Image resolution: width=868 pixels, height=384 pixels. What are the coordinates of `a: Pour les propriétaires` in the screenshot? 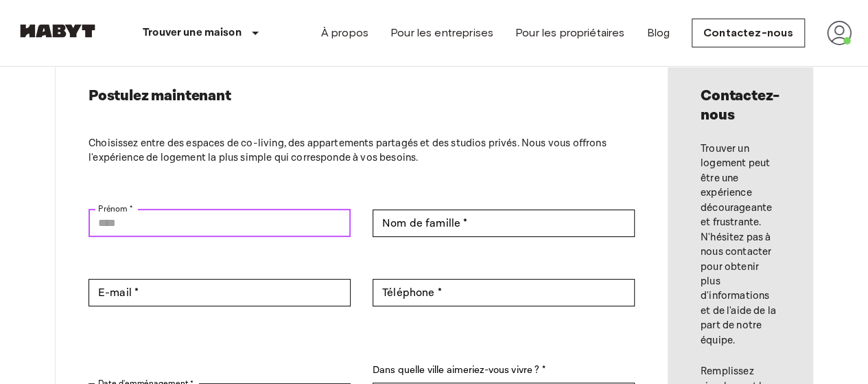 It's located at (570, 33).